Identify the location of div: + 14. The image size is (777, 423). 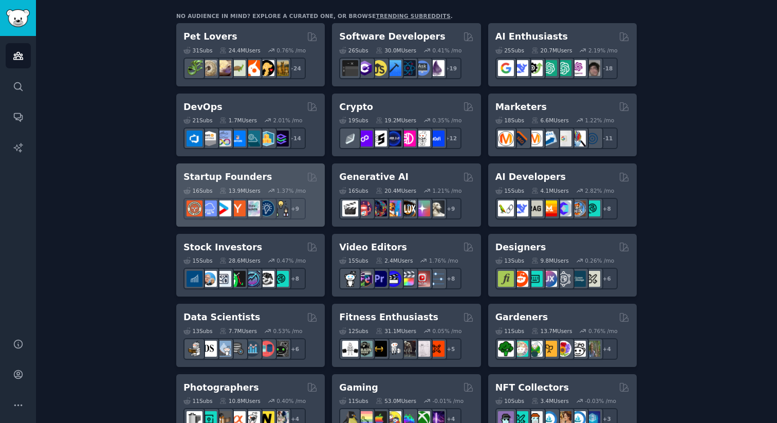
(295, 138).